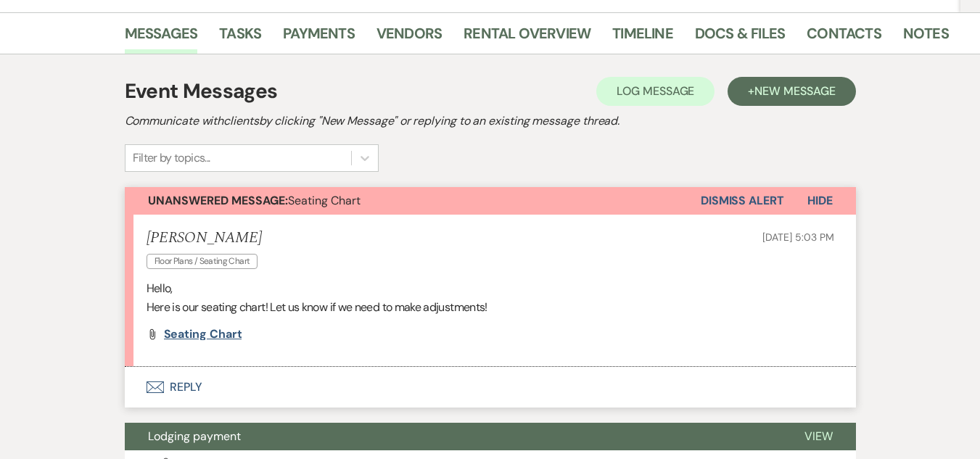 The width and height of the screenshot is (980, 459). I want to click on button: View, so click(819, 437).